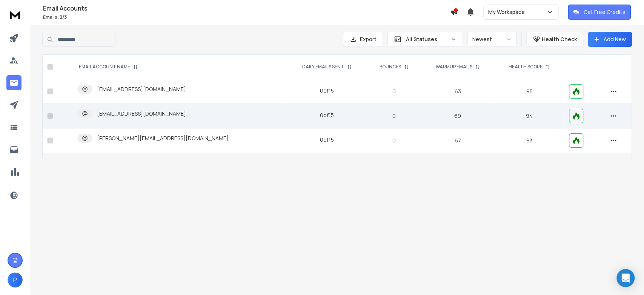 The height and width of the screenshot is (295, 644). What do you see at coordinates (529, 116) in the screenshot?
I see `td: 94` at bounding box center [529, 116].